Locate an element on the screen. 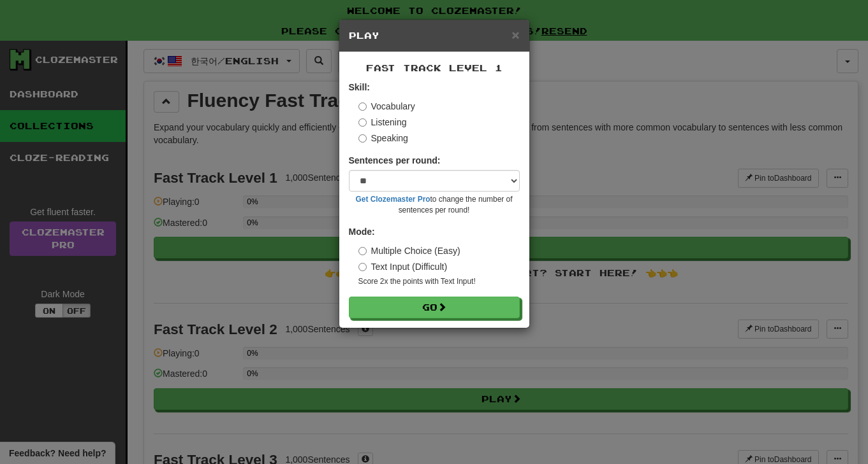 The height and width of the screenshot is (464, 868). input: Vocabulary is located at coordinates (362, 106).